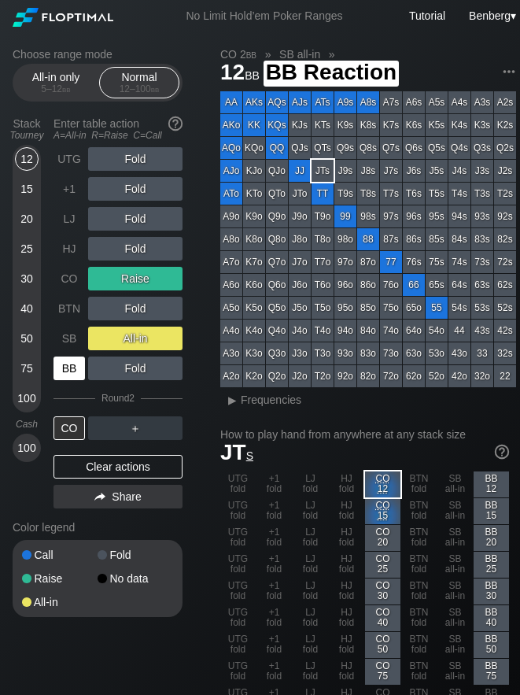  I want to click on div: A2s, so click(505, 102).